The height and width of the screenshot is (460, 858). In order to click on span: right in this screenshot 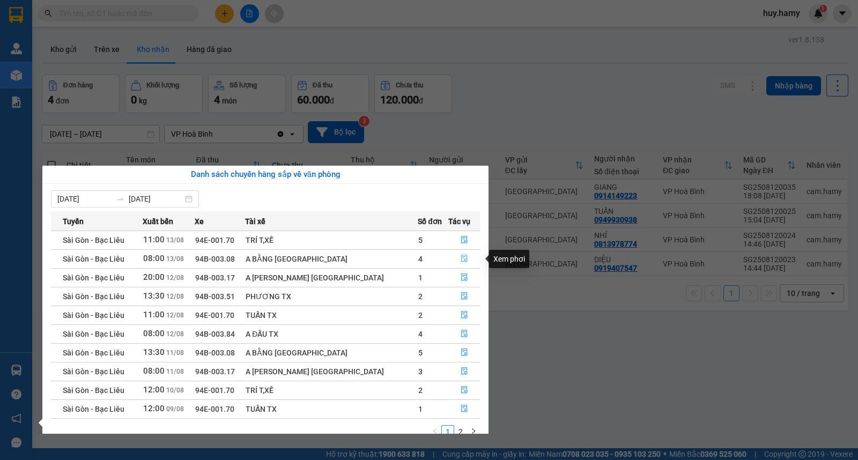, I will do `click(474, 431)`.